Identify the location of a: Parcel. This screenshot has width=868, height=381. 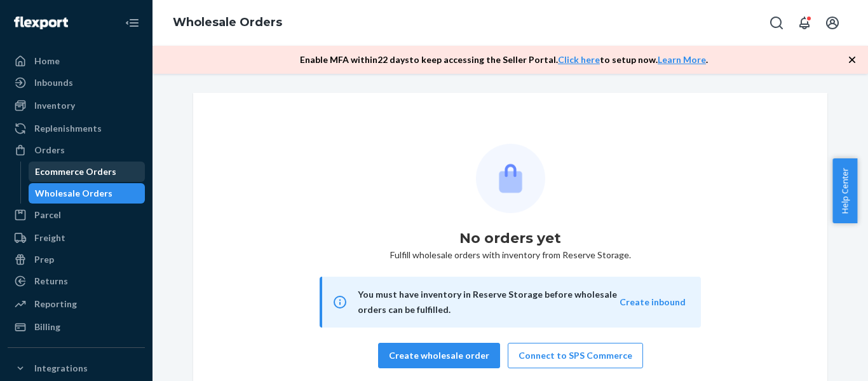
(77, 215).